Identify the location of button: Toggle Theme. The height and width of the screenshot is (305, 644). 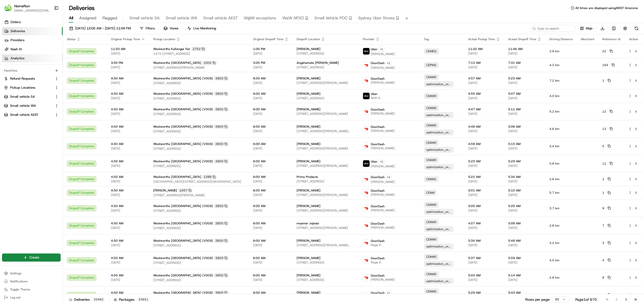
(31, 290).